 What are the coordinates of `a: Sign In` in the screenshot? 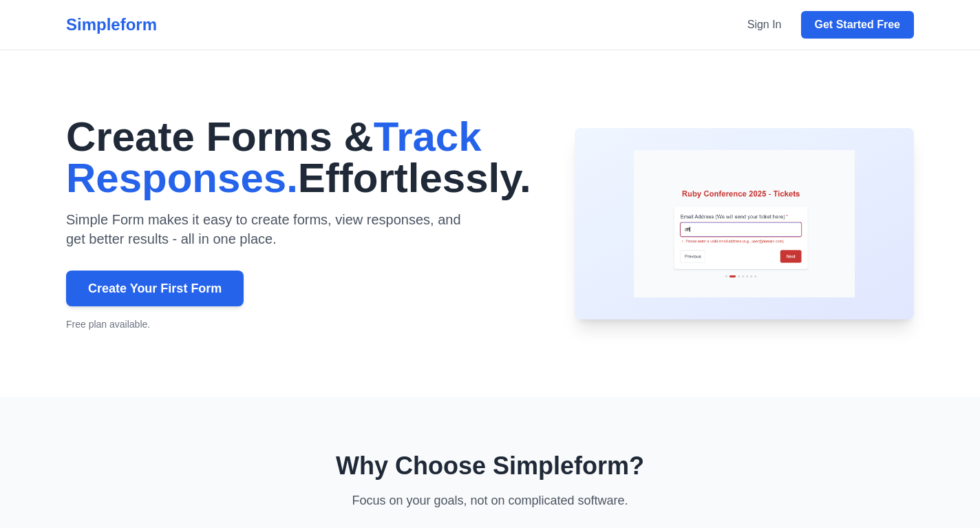 It's located at (765, 24).